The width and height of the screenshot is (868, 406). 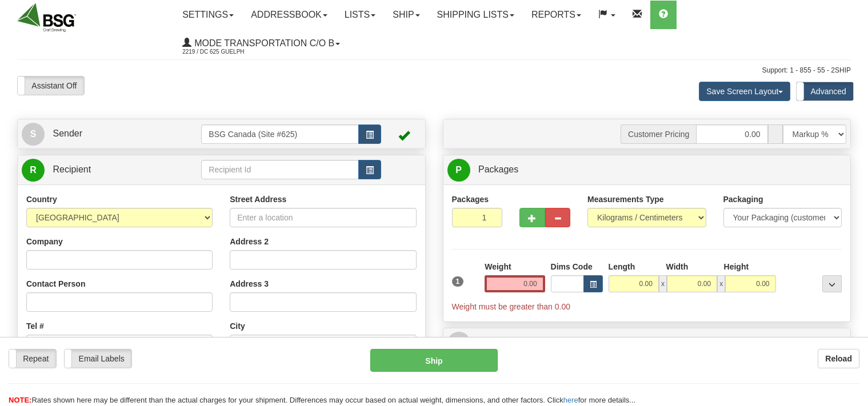 I want to click on a: Shipping lists, so click(x=475, y=15).